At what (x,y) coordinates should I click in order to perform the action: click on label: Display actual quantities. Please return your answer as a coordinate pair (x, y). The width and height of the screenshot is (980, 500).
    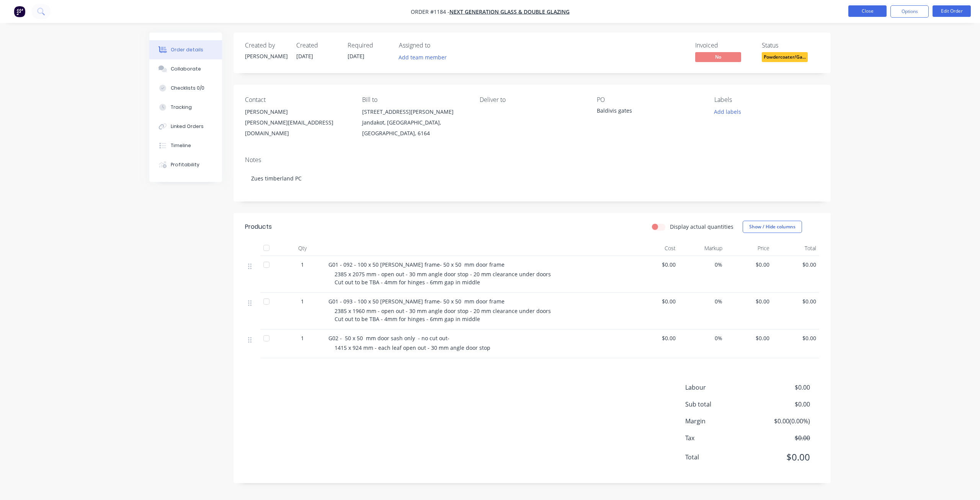
    Looking at the image, I should click on (702, 226).